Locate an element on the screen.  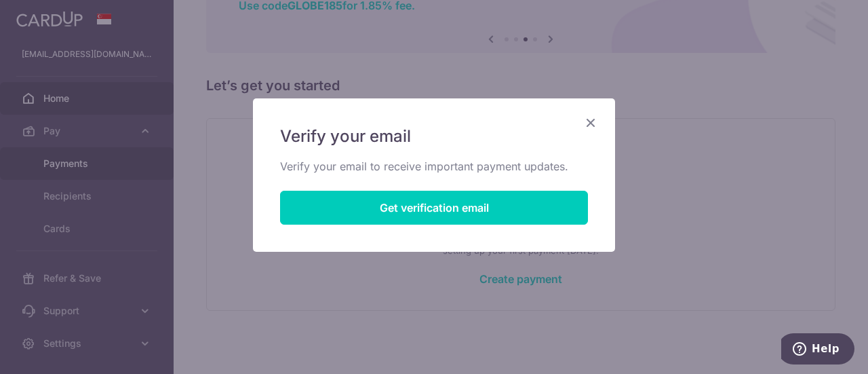
button: Get verification email is located at coordinates (434, 208).